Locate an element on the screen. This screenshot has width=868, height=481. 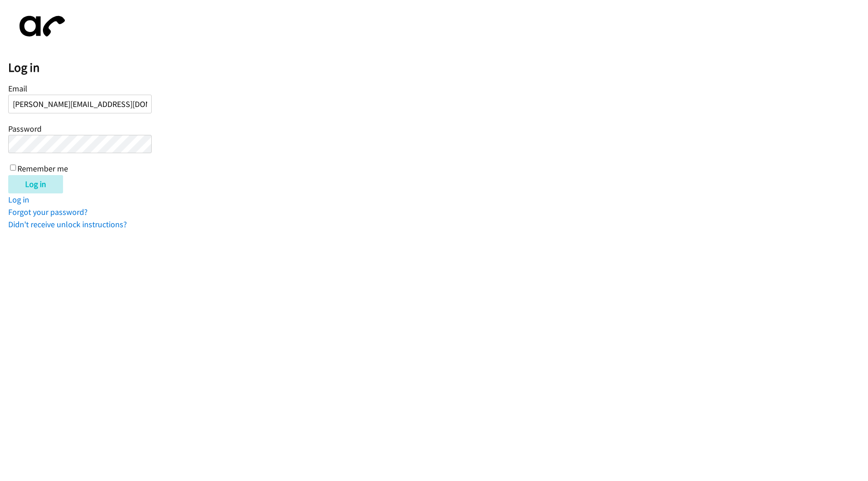
label: Password is located at coordinates (25, 129).